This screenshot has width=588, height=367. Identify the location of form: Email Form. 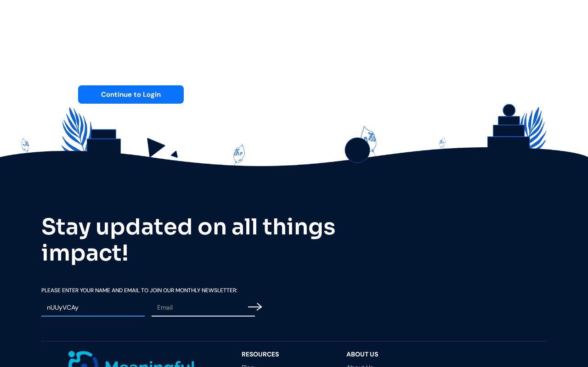
(151, 304).